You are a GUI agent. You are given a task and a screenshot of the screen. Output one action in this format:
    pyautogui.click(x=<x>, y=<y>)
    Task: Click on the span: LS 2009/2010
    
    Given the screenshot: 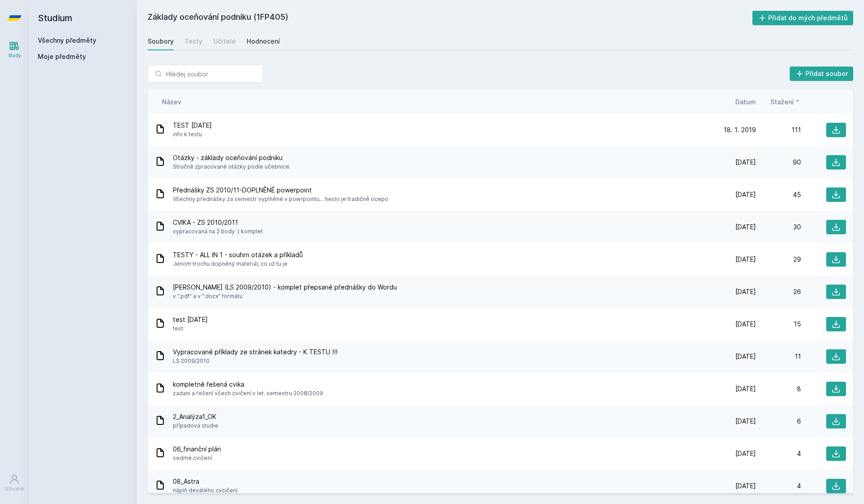 What is the action you would take?
    pyautogui.click(x=255, y=361)
    